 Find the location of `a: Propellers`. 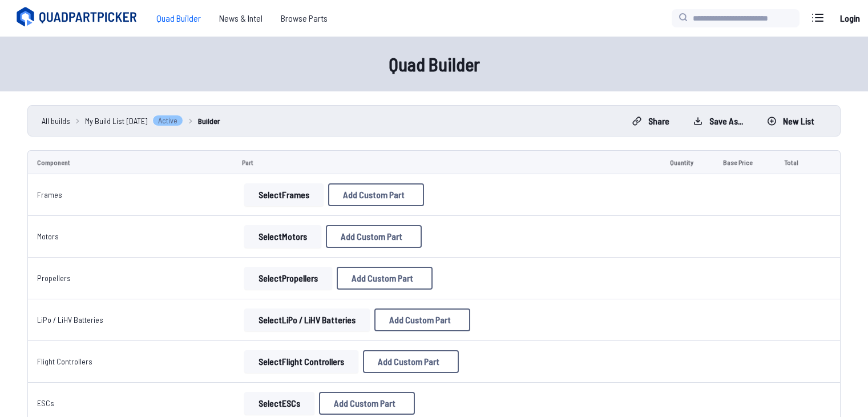

a: Propellers is located at coordinates (54, 278).